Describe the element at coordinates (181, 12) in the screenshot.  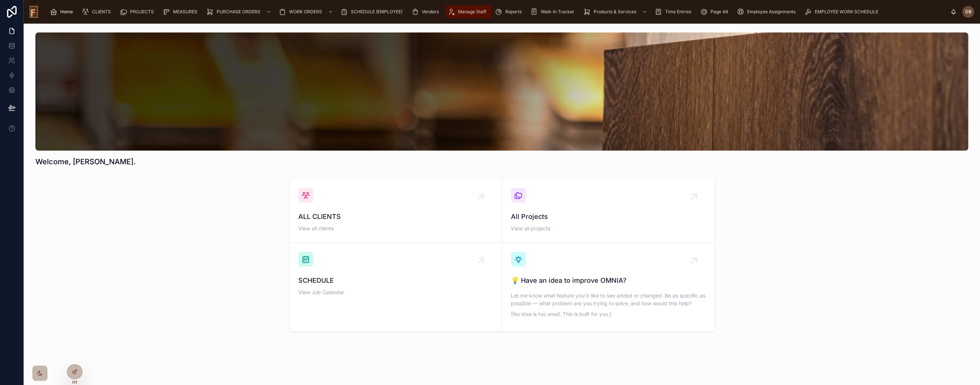
I see `a: MEASURES` at that location.